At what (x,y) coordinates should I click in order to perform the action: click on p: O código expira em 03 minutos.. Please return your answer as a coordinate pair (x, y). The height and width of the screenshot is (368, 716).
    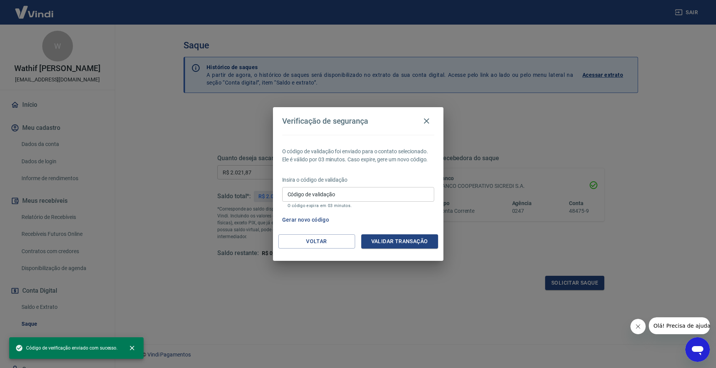
    Looking at the image, I should click on (358, 205).